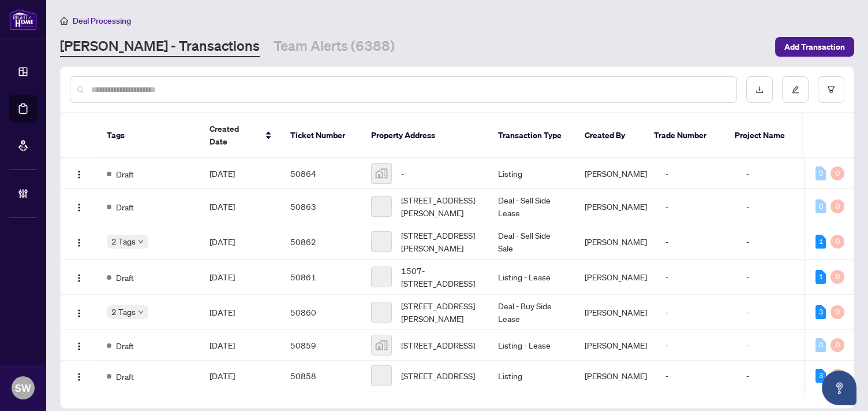  What do you see at coordinates (322, 136) in the screenshot?
I see `th: Ticket Number` at bounding box center [322, 136].